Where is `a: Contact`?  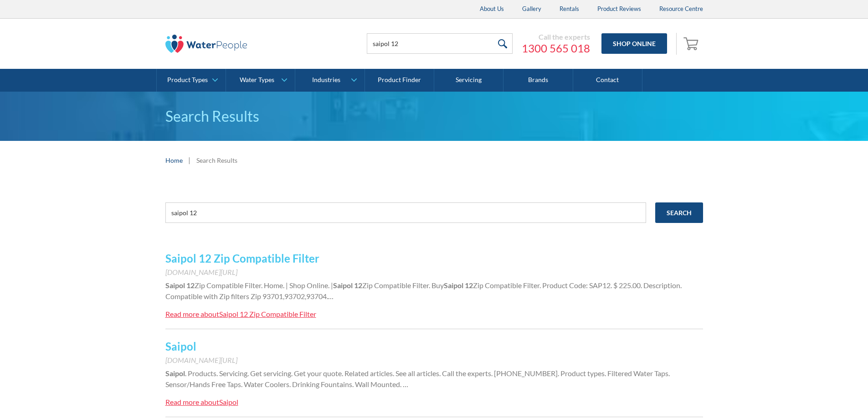
a: Contact is located at coordinates (608, 80).